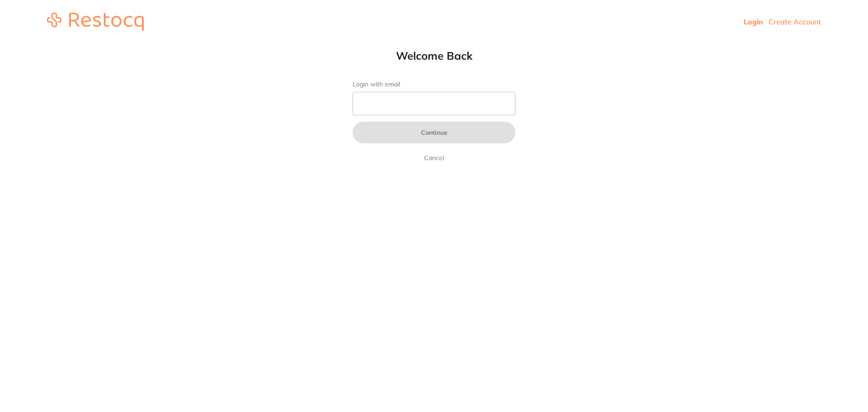 This screenshot has height=412, width=868. I want to click on a: Login, so click(753, 22).